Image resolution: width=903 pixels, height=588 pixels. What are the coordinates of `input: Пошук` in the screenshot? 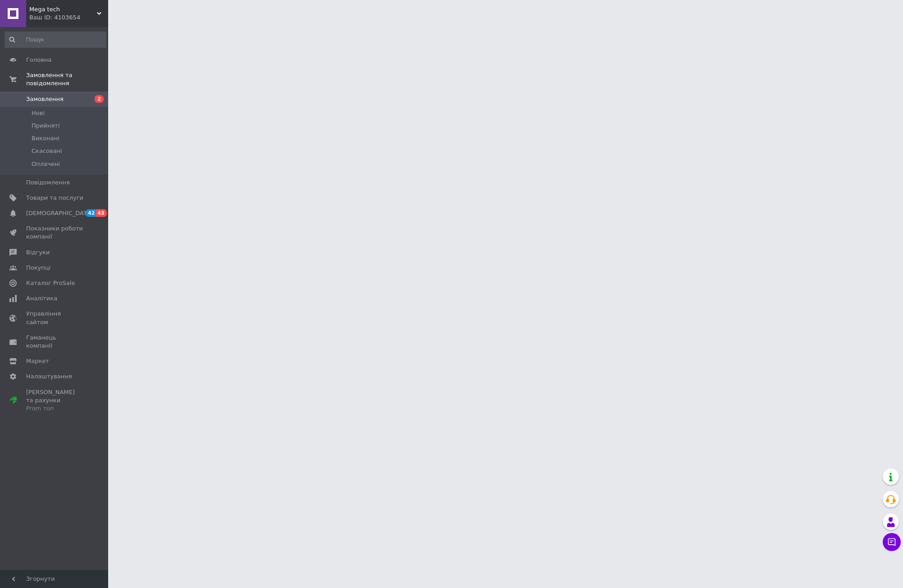 It's located at (56, 40).